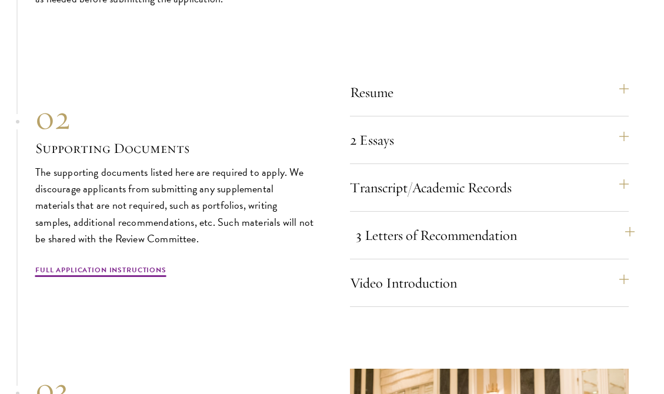 Image resolution: width=664 pixels, height=394 pixels. I want to click on p: The supporting documents listed here are required to apply. We discourage applicants from submitt..., so click(175, 205).